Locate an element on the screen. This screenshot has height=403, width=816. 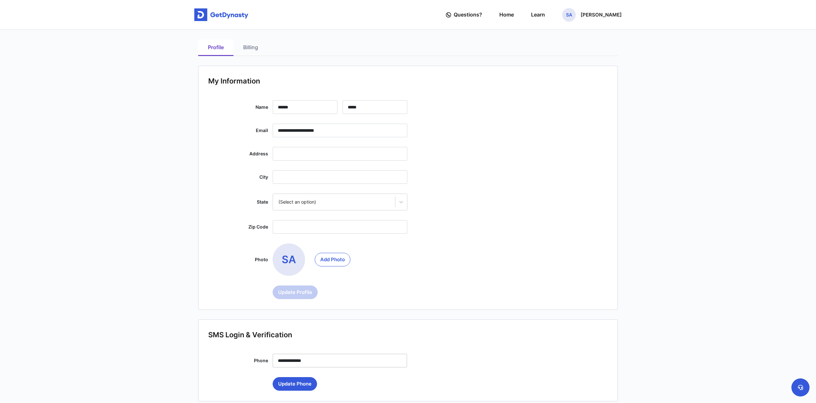
a: Home is located at coordinates (506, 15).